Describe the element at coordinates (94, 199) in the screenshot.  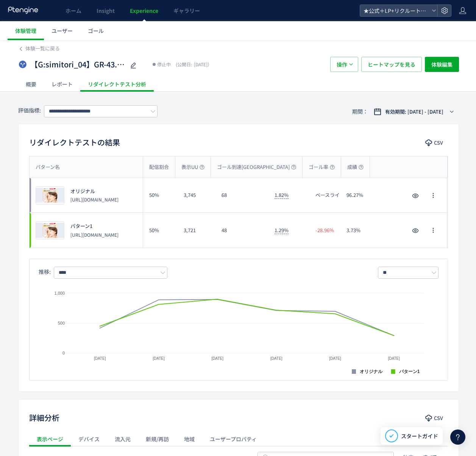
I see `p: https://tcb-beauty.net/menu/simitori_04` at that location.